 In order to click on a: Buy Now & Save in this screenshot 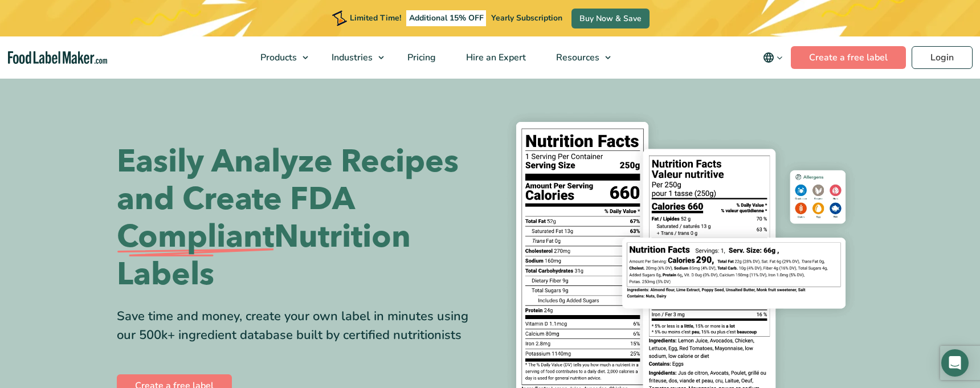, I will do `click(610, 18)`.